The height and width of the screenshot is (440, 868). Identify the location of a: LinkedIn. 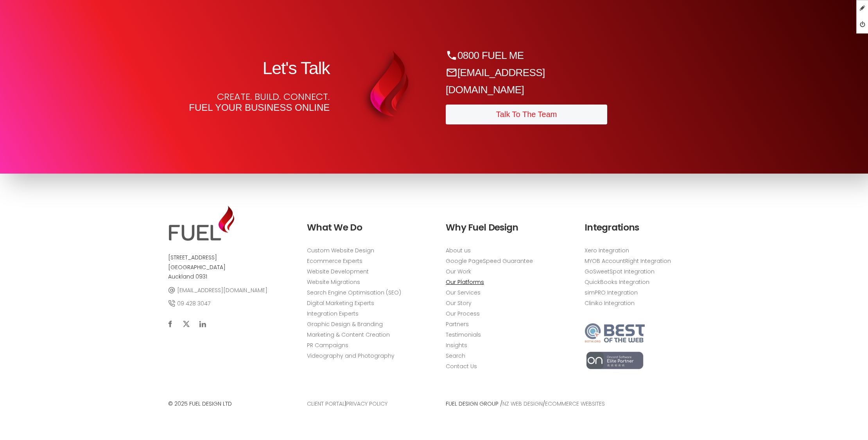
(203, 324).